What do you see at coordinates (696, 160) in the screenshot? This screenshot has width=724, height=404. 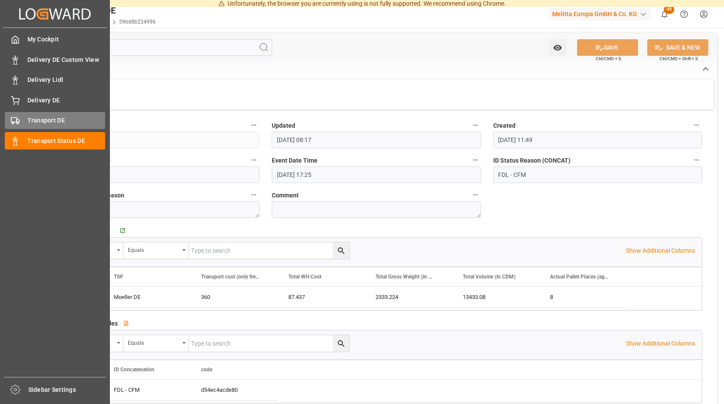 I see `button: ID Status Reason (CONCAT)` at bounding box center [696, 160].